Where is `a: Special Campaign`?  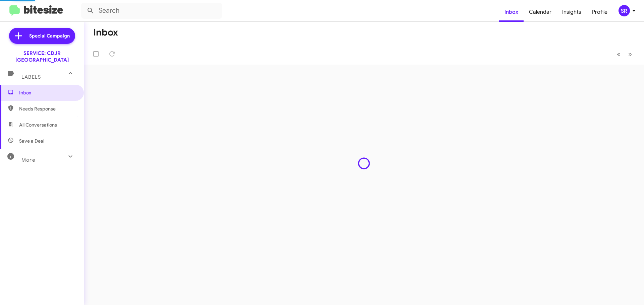
a: Special Campaign is located at coordinates (42, 36).